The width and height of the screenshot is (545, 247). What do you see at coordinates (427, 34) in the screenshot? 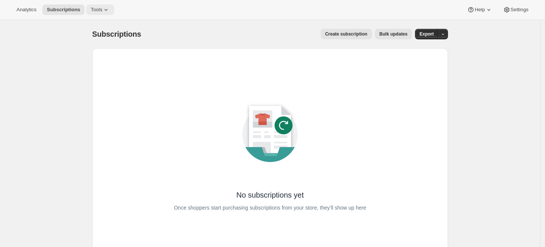
I see `button: Export` at bounding box center [427, 34].